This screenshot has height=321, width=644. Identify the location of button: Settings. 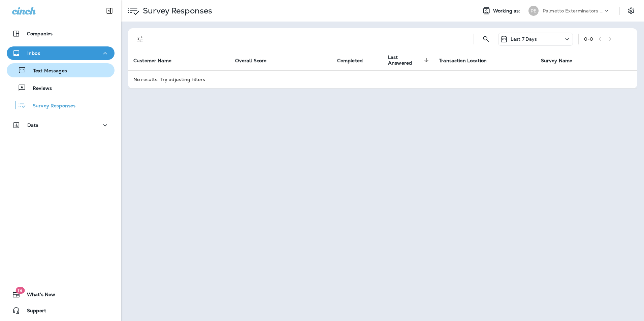
(631, 11).